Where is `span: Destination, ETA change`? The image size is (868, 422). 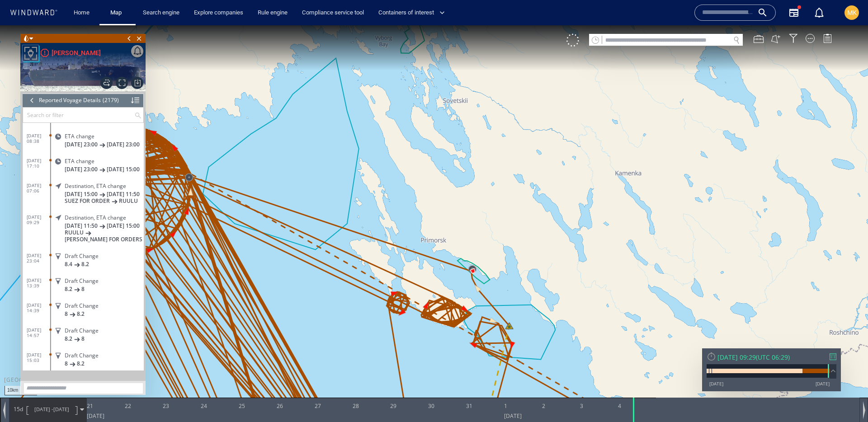 span: Destination, ETA change is located at coordinates (95, 192).